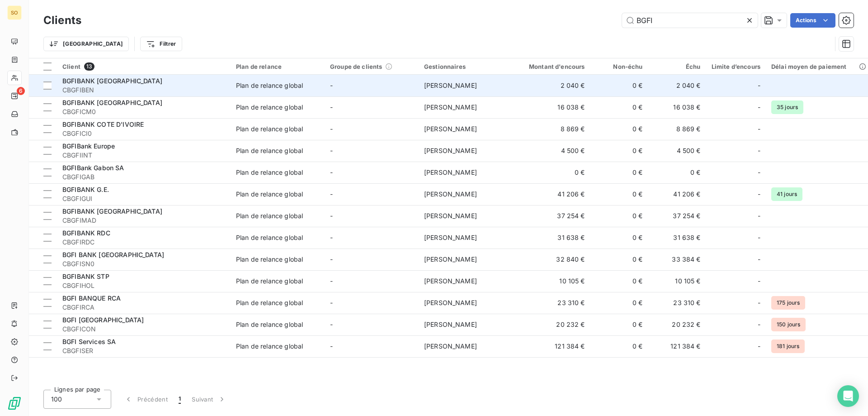 The image size is (868, 416). What do you see at coordinates (144, 90) in the screenshot?
I see `span: CBGFIBEN` at bounding box center [144, 90].